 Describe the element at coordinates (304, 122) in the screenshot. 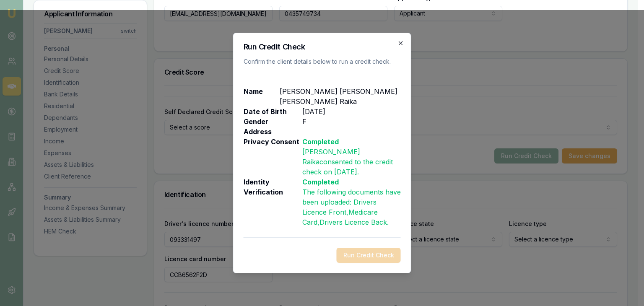

I see `p: F` at that location.